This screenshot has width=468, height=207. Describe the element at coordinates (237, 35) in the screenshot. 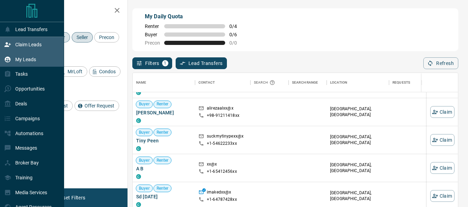

I see `span: 0 / 6` at that location.